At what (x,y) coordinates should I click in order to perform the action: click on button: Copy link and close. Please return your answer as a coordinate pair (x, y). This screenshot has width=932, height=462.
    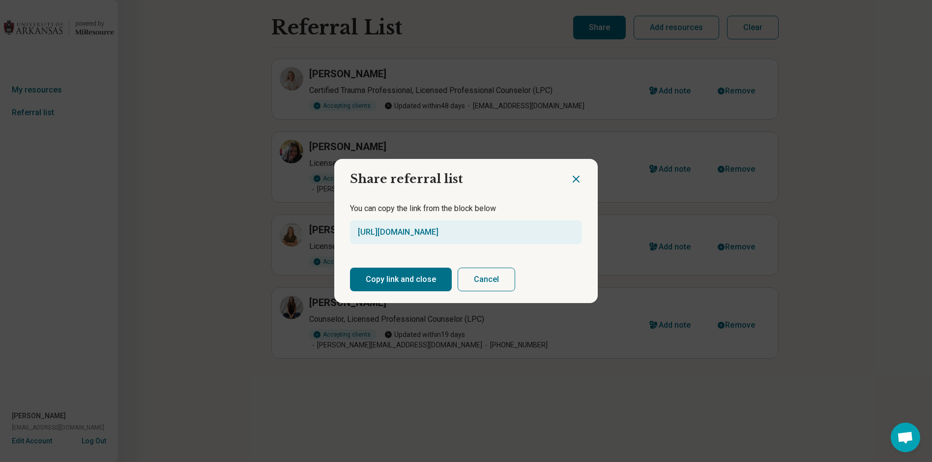
    Looking at the image, I should click on (401, 279).